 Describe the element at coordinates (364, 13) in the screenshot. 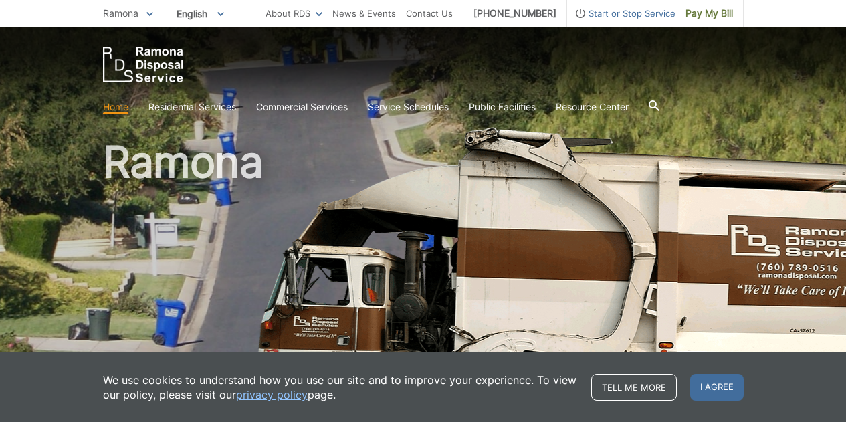

I see `a: News & Events` at that location.